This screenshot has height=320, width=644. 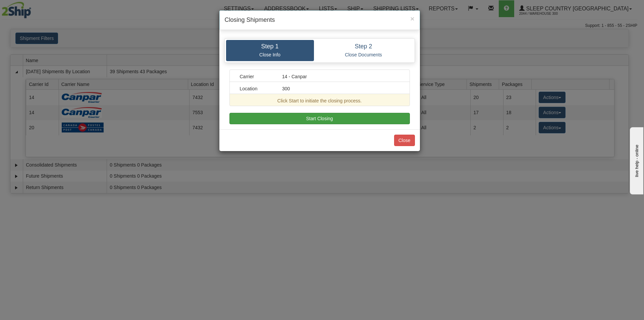 I want to click on p: Close Documents, so click(x=364, y=55).